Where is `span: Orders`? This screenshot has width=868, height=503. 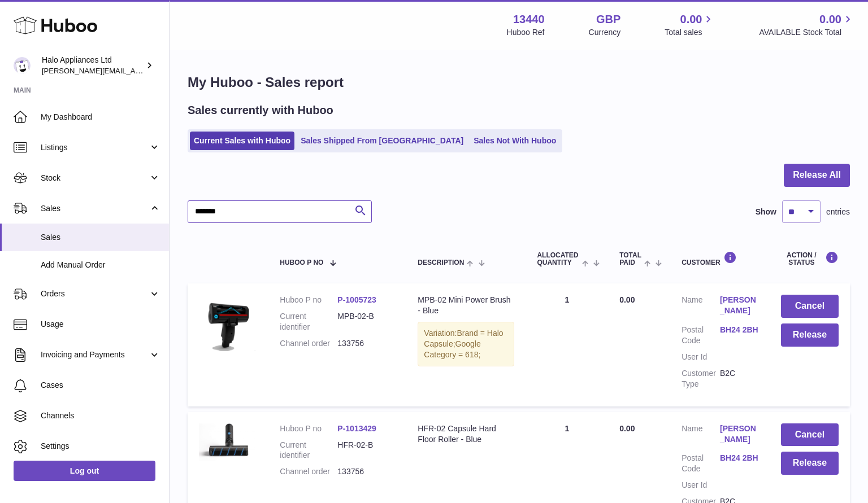
span: Orders is located at coordinates (94, 294).